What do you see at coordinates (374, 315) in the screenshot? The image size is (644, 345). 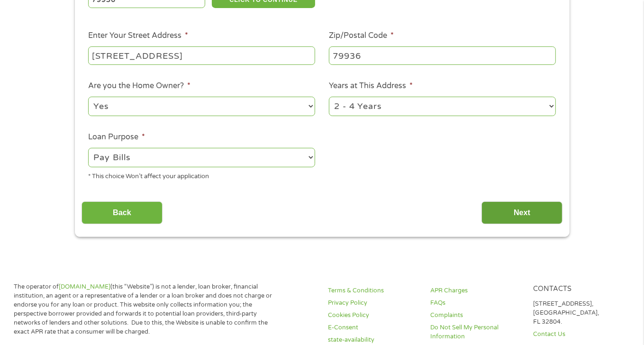 I see `a: Cookies Policy` at bounding box center [374, 315].